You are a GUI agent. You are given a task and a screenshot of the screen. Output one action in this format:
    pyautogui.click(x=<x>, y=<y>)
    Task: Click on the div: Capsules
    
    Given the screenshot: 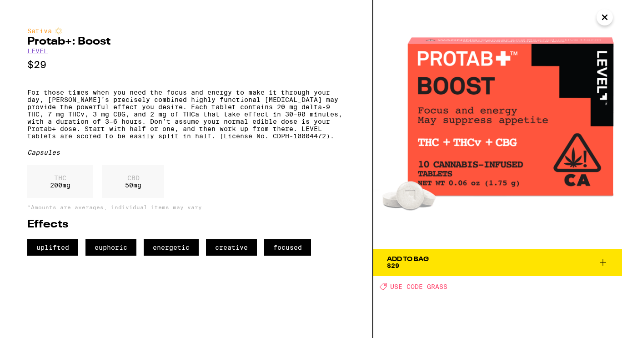 What is the action you would take?
    pyautogui.click(x=186, y=152)
    